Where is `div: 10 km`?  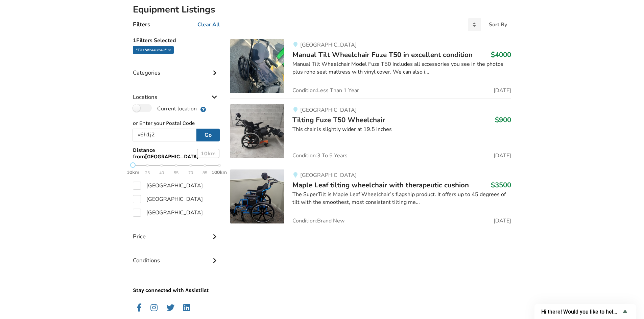
div: 10 km is located at coordinates (208, 154).